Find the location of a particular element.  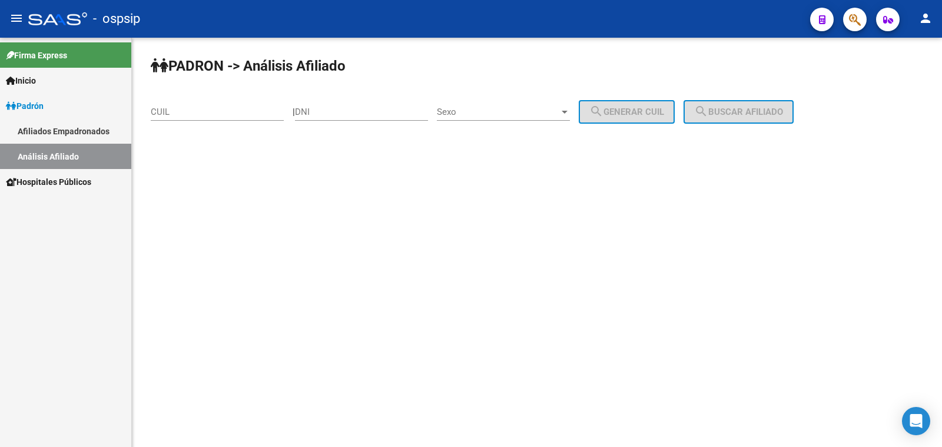

span: Hospitales Públicos is located at coordinates (48, 182).